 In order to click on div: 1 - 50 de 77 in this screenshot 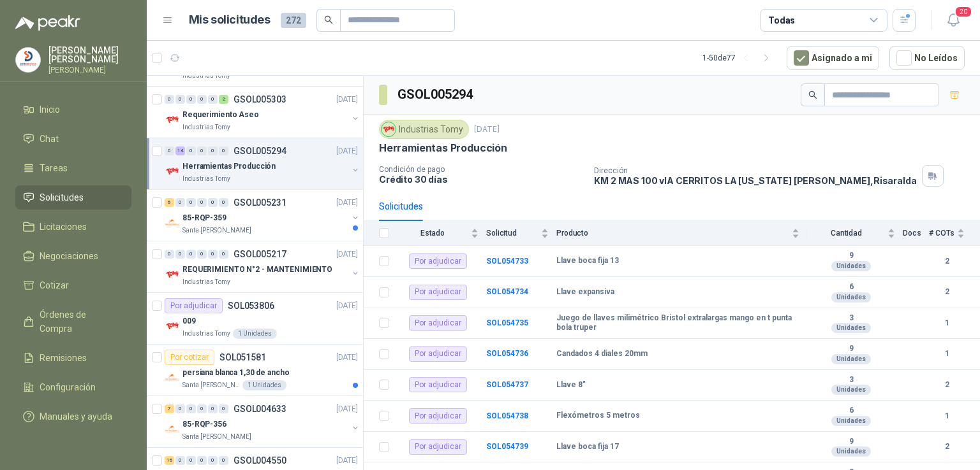, I will do `click(739, 58)`.